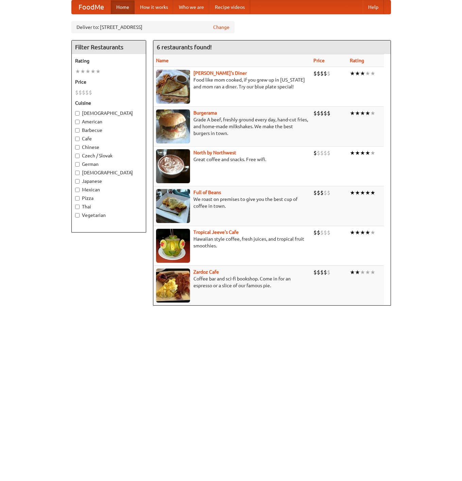 The width and height of the screenshot is (462, 481). What do you see at coordinates (77, 164) in the screenshot?
I see `input: German` at bounding box center [77, 164].